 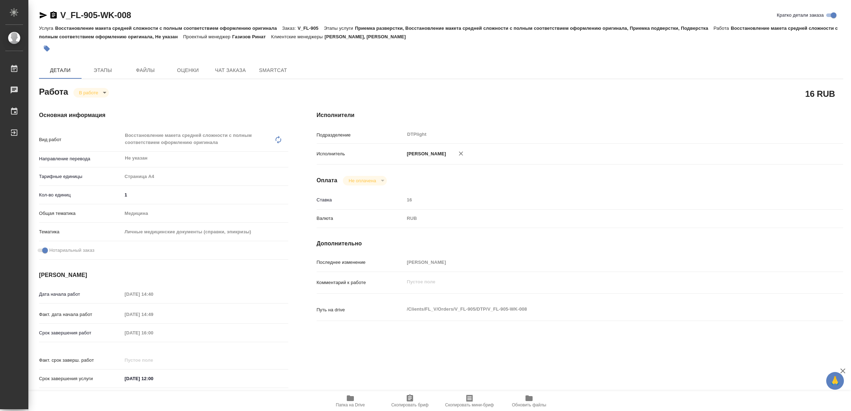 I want to click on p: Тарифные единицы, so click(x=80, y=176).